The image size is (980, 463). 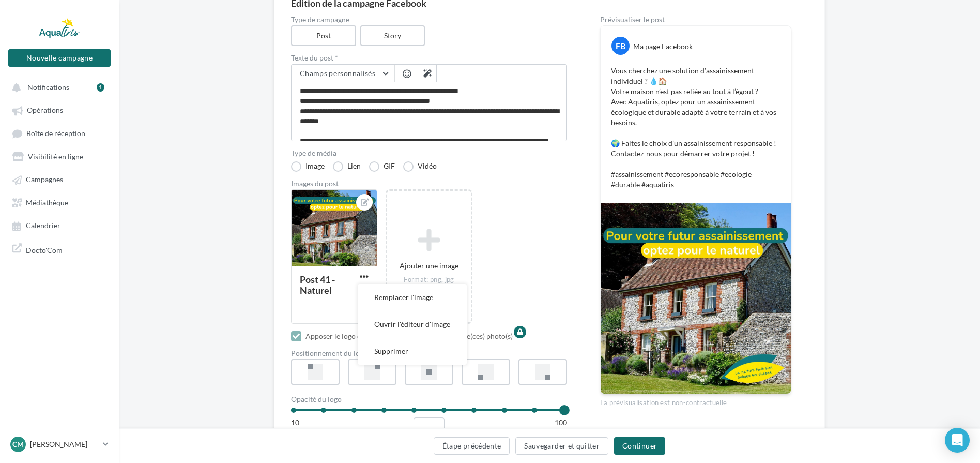 What do you see at coordinates (429, 58) in the screenshot?
I see `label: Texte du post *` at bounding box center [429, 58].